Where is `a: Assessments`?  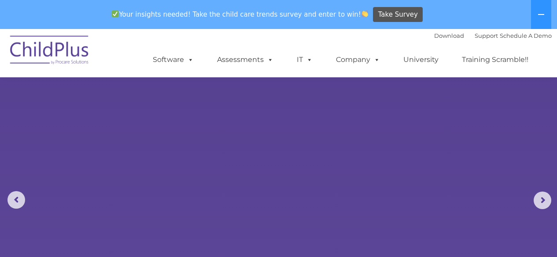 a: Assessments is located at coordinates (245, 60).